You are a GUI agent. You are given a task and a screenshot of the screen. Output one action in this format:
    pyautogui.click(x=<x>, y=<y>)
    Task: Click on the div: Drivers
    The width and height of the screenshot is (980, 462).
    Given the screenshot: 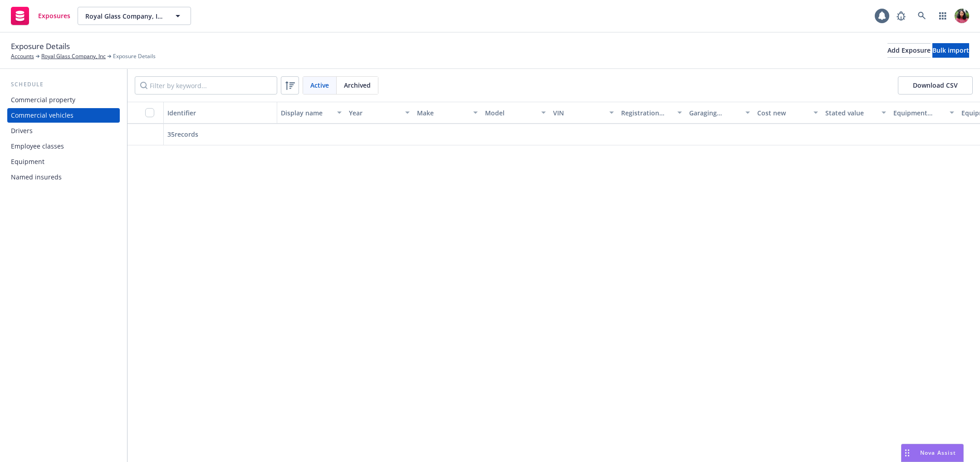 What is the action you would take?
    pyautogui.click(x=22, y=131)
    